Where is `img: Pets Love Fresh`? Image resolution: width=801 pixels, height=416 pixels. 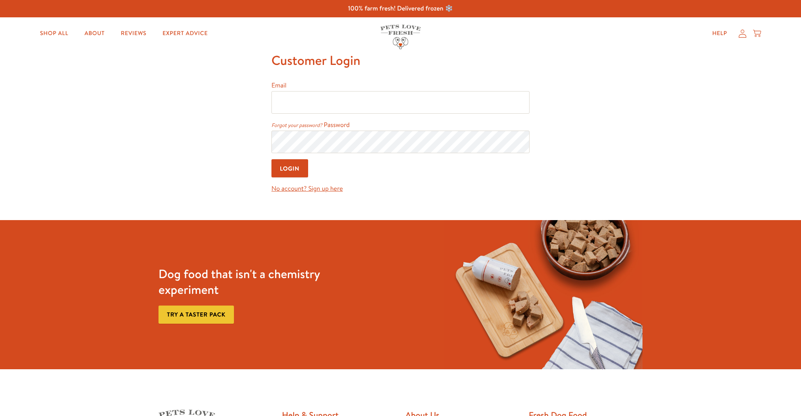 img: Pets Love Fresh is located at coordinates (401, 37).